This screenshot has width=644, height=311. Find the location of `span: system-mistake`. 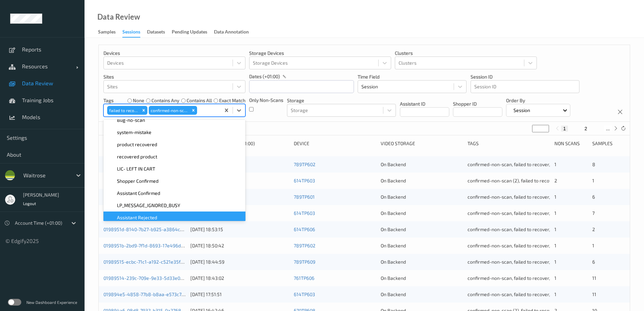

span: system-mistake is located at coordinates (134, 132).